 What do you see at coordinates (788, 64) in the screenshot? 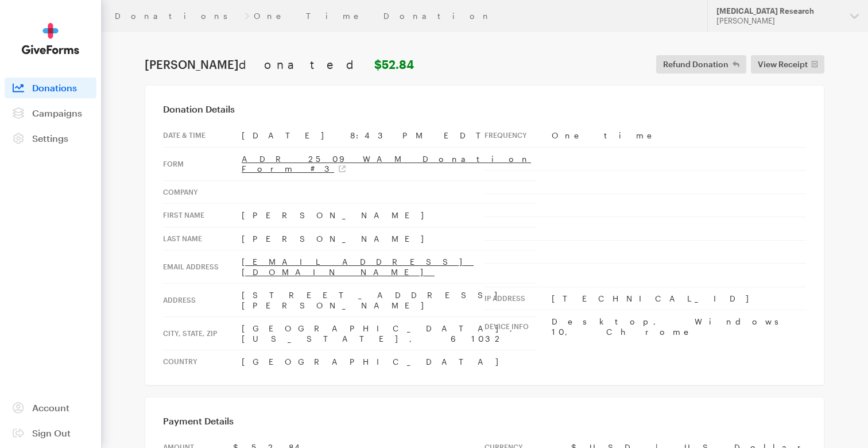
I see `a: View Receipt` at bounding box center [788, 64].